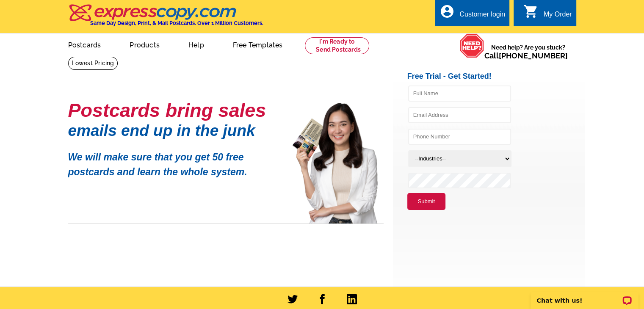 This screenshot has height=309, width=644. I want to click on a: shopping_cart My Order, so click(547, 14).